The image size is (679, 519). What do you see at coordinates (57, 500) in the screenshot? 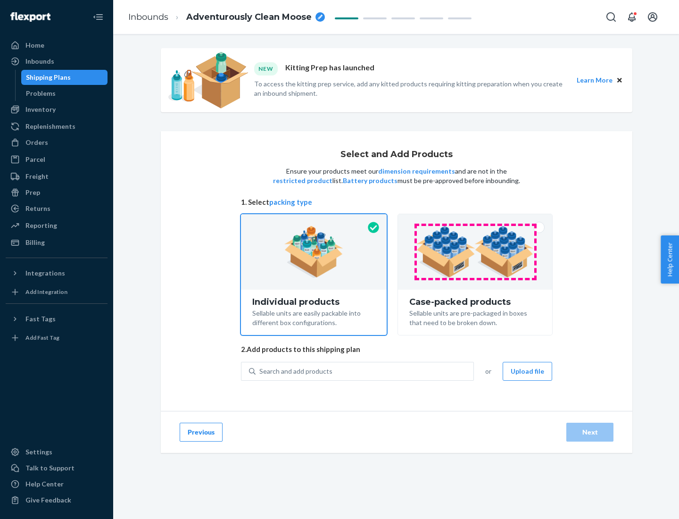
I see `button: Give Feedback` at bounding box center [57, 500].